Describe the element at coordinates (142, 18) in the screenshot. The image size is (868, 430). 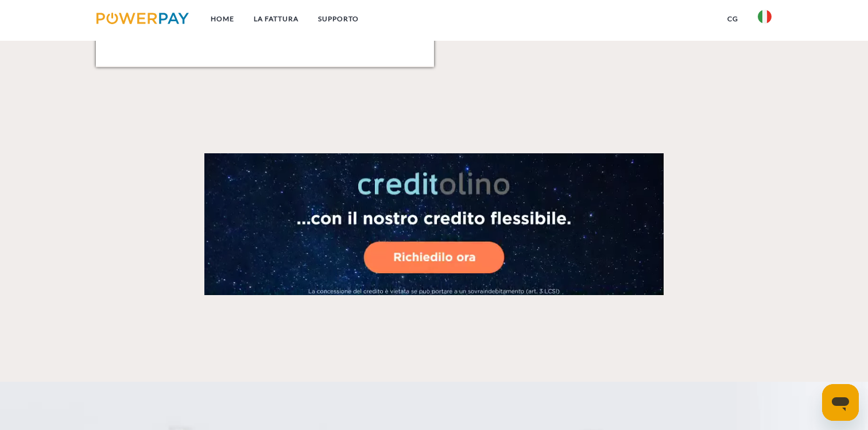
I see `img: logo-powerpay.svg` at that location.